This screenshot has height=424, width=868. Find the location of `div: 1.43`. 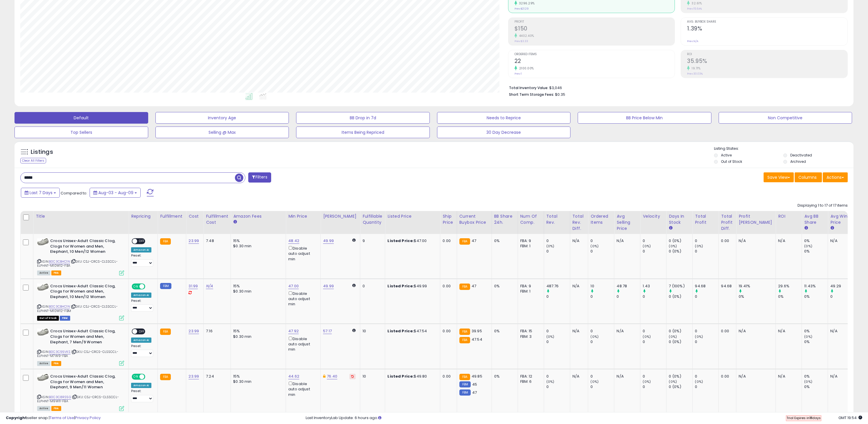

div: 1.43 is located at coordinates (654, 286).